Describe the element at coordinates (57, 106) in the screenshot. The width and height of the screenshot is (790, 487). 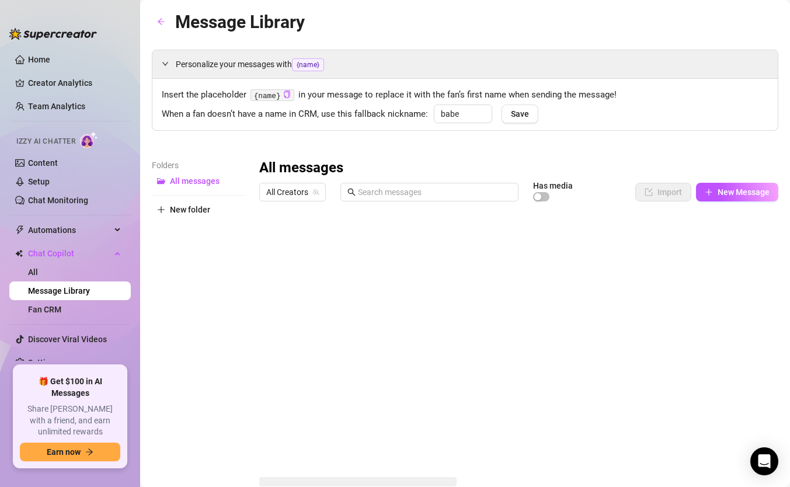
I see `a: Team Analytics` at that location.